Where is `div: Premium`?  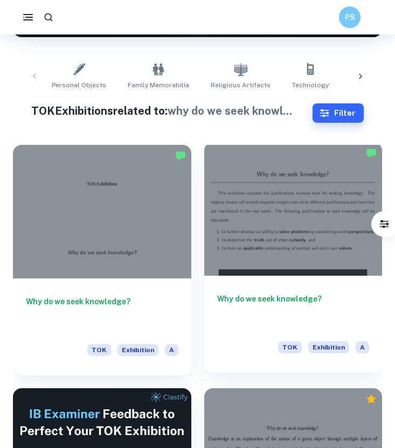
div: Premium is located at coordinates (371, 399).